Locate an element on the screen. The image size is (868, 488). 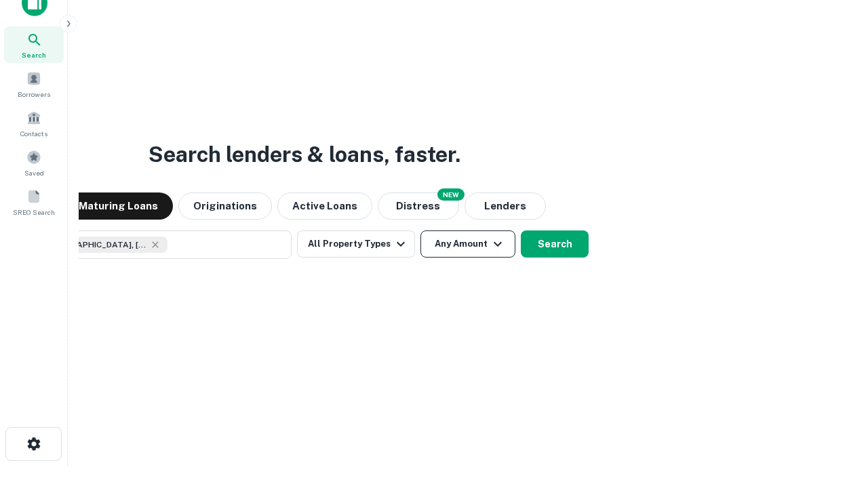
button: All Property Types is located at coordinates (356, 244).